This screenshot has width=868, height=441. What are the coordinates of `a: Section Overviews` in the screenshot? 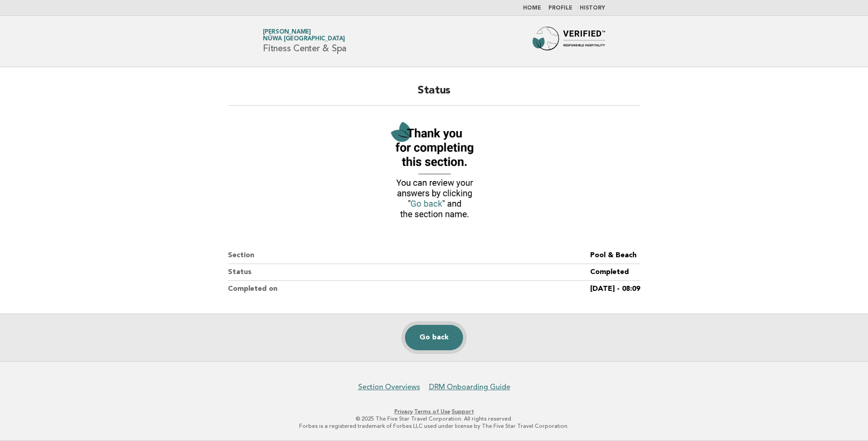 It's located at (389, 387).